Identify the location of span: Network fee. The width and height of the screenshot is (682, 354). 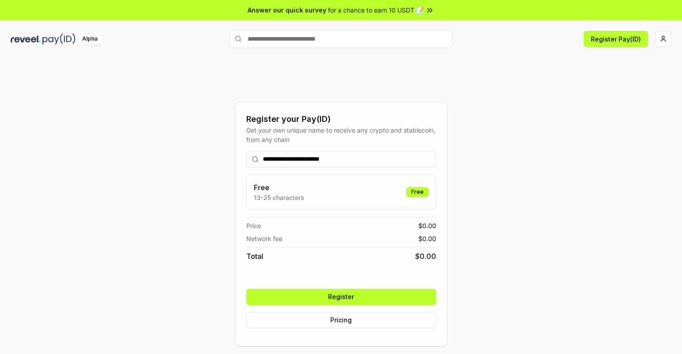
(264, 239).